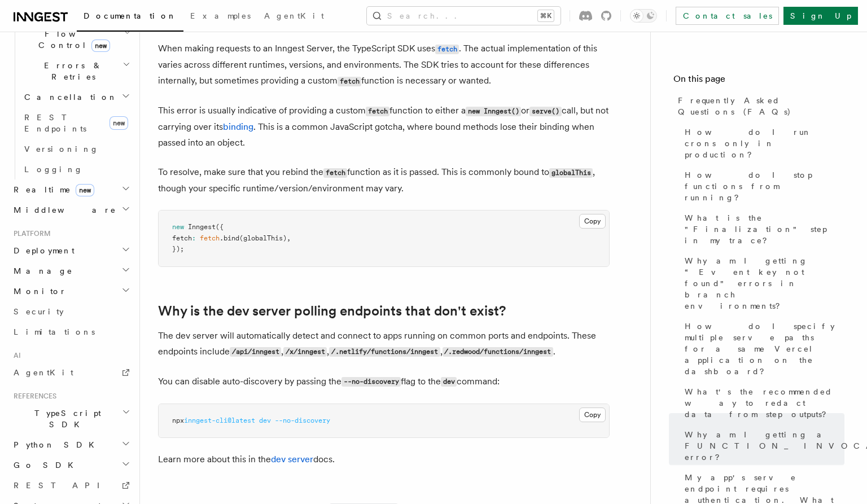  What do you see at coordinates (56, 123) in the screenshot?
I see `span: REST Endpoints` at bounding box center [56, 123].